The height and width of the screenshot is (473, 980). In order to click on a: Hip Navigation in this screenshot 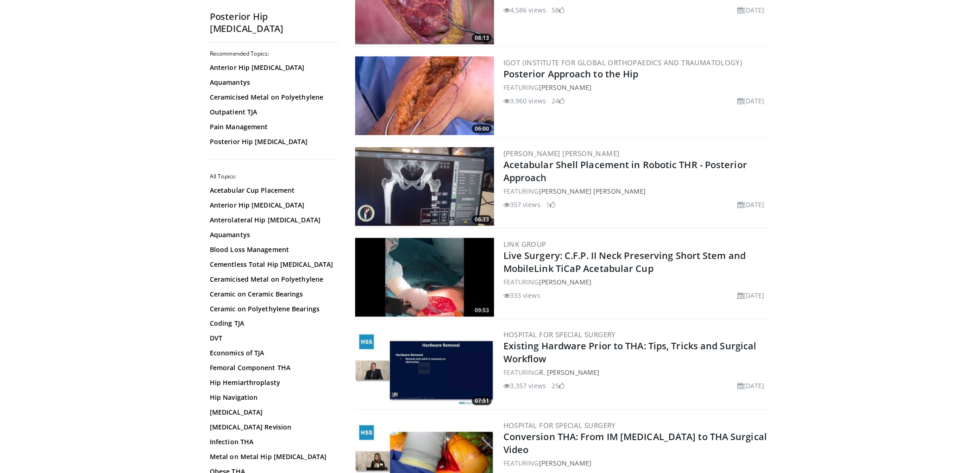, I will do `click(272, 398)`.